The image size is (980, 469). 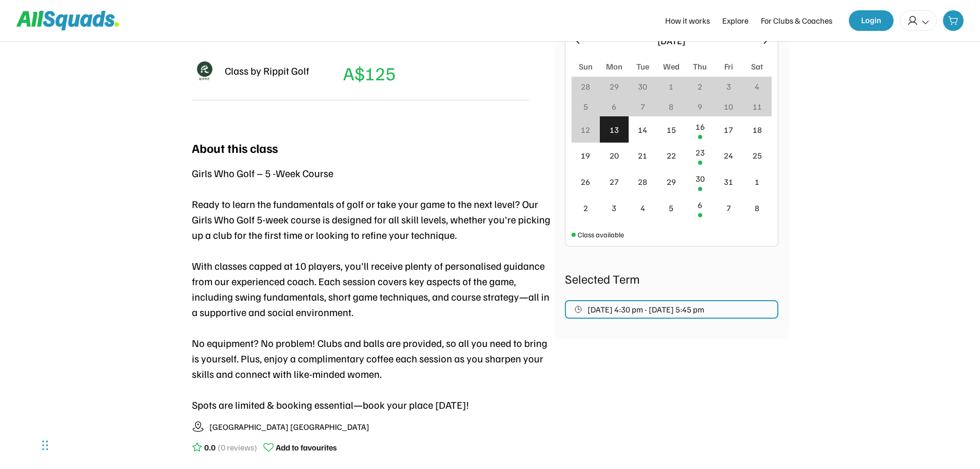 What do you see at coordinates (585, 155) in the screenshot?
I see `div: 19` at bounding box center [585, 155].